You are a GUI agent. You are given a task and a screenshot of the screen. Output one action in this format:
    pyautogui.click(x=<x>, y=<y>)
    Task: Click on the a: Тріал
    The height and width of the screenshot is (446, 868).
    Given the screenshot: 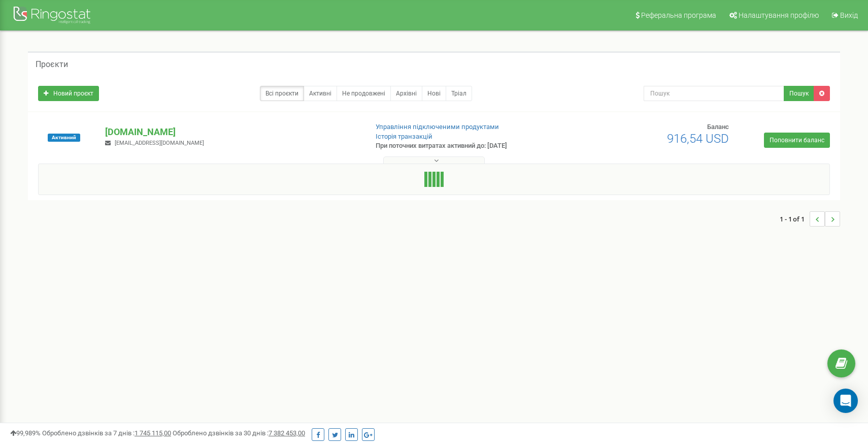 What is the action you would take?
    pyautogui.click(x=459, y=94)
    